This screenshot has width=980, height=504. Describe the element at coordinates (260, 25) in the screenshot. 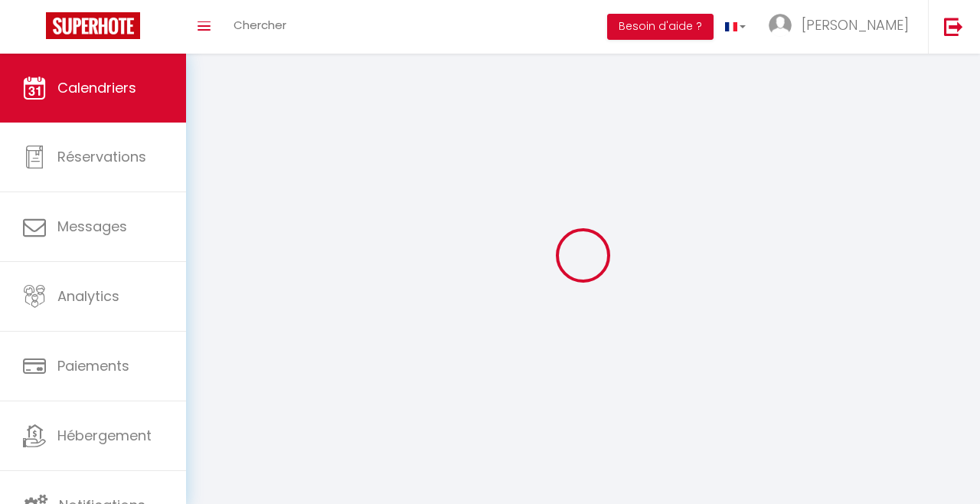

I see `span: Chercher` at that location.